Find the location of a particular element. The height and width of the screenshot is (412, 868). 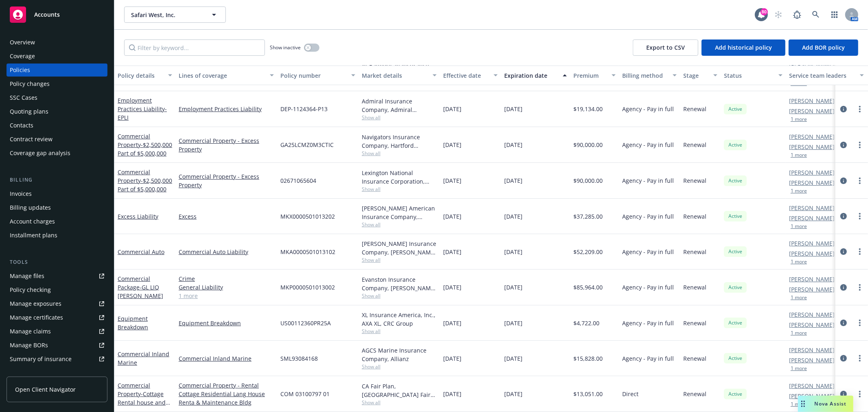

a: Billing updates is located at coordinates (57, 208).